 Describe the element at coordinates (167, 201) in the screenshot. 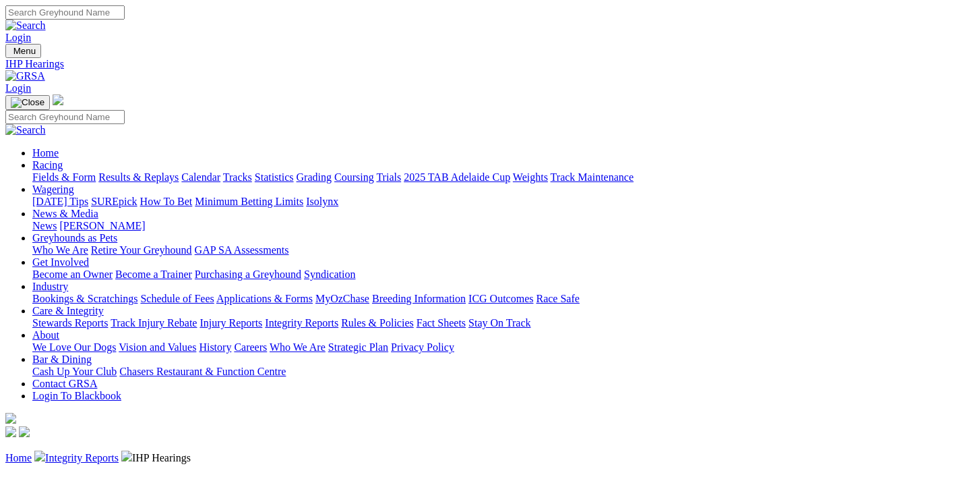

I see `a: How To Bet` at that location.